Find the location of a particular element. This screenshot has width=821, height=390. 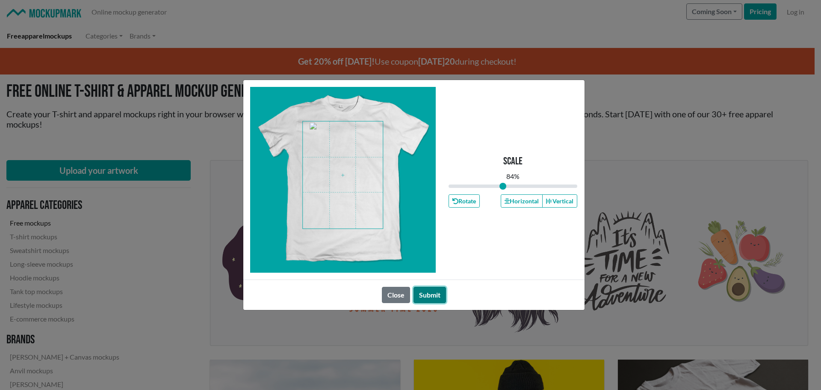

button: Close is located at coordinates (396, 295).